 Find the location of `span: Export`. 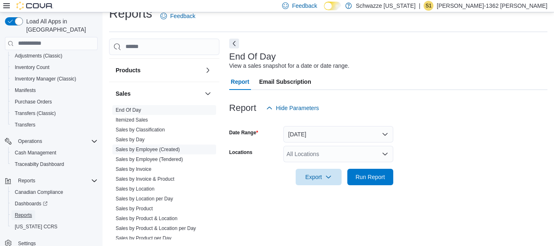

span: Export is located at coordinates (319, 177).